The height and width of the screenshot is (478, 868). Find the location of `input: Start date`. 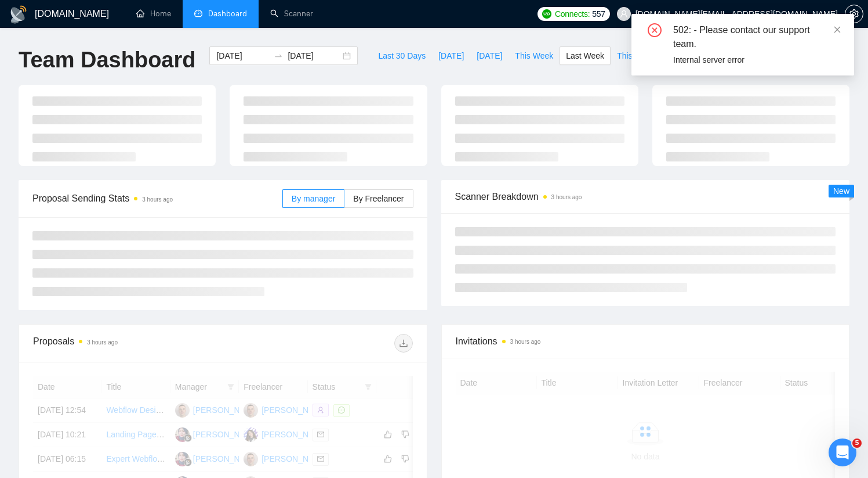

input: Start date is located at coordinates (243, 56).